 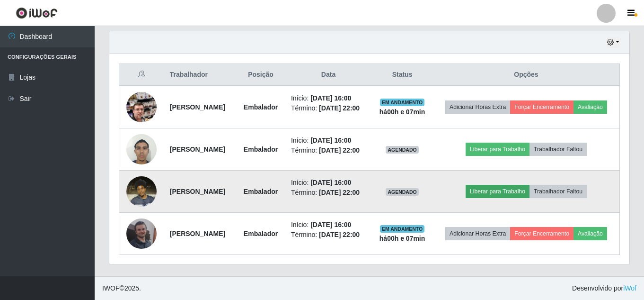 I want to click on img: 1754349368188.jpeg, so click(x=141, y=191).